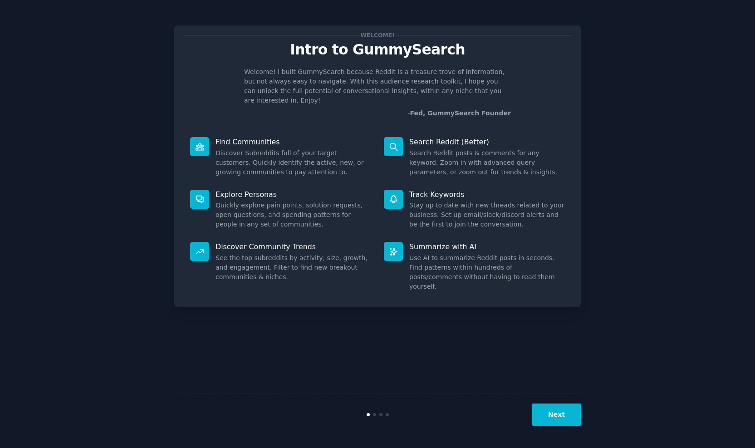 The height and width of the screenshot is (448, 755). What do you see at coordinates (487, 246) in the screenshot?
I see `p: Summarize with AI` at bounding box center [487, 246].